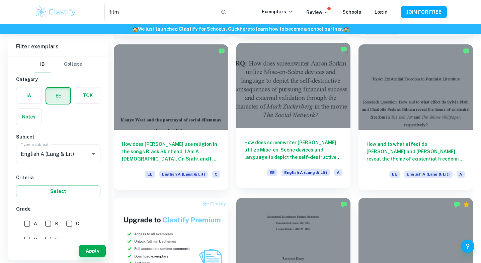 This screenshot has width=481, height=263. Describe the element at coordinates (34, 144) in the screenshot. I see `label: Type a subject` at that location.